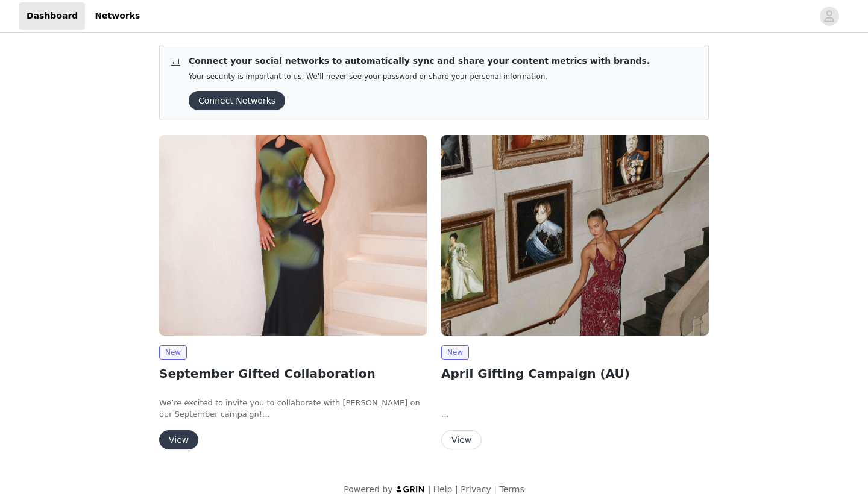 The height and width of the screenshot is (494, 868). What do you see at coordinates (575, 374) in the screenshot?
I see `h2: April Gifting Campaign (AU)` at bounding box center [575, 374].